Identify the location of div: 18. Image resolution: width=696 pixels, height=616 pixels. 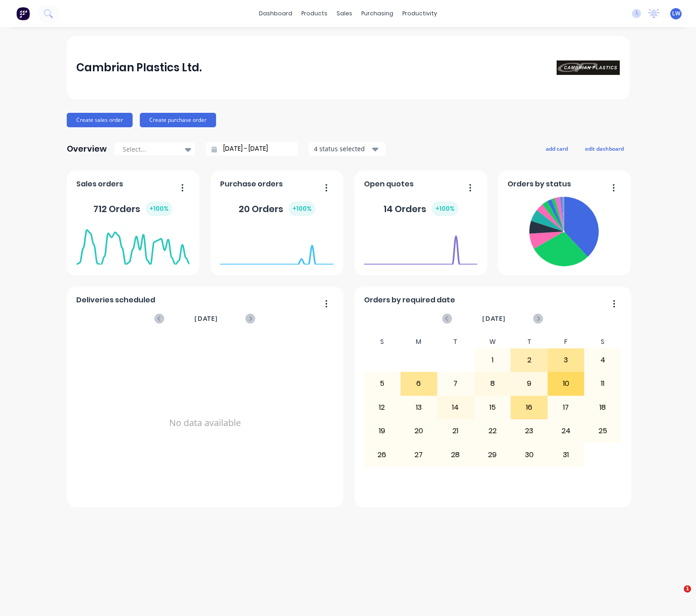
(603, 407).